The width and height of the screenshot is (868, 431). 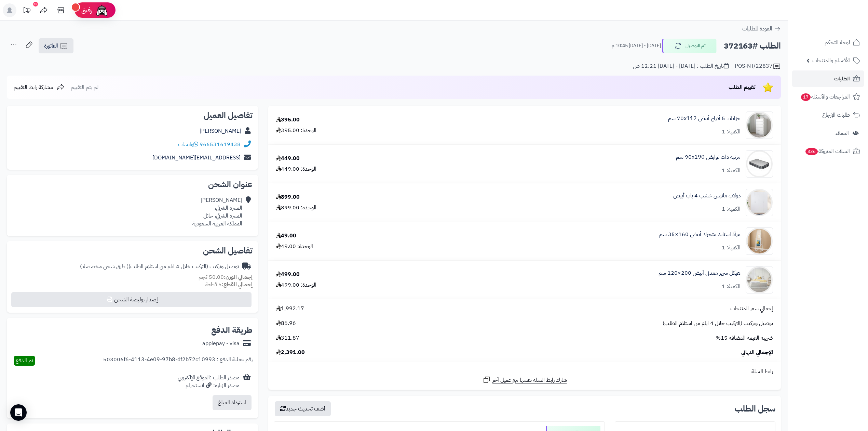 I want to click on span: طلبات الإرجاع, so click(x=836, y=115).